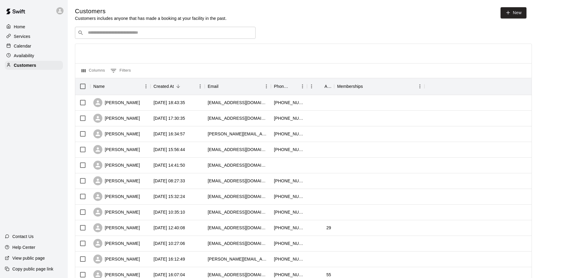 The width and height of the screenshot is (571, 278). Describe the element at coordinates (238, 212) in the screenshot. I see `div: barash3@gmail.com` at that location.